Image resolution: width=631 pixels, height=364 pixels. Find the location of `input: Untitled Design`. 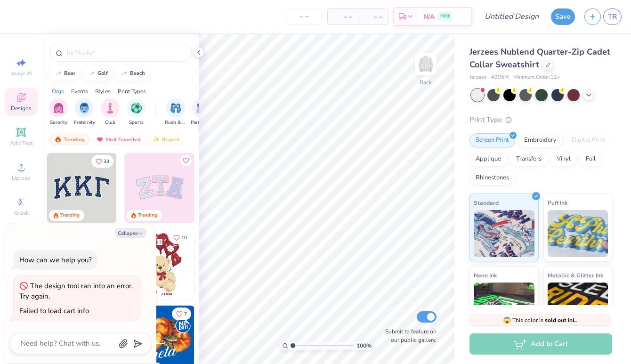

input: Untitled Design is located at coordinates (512, 17).